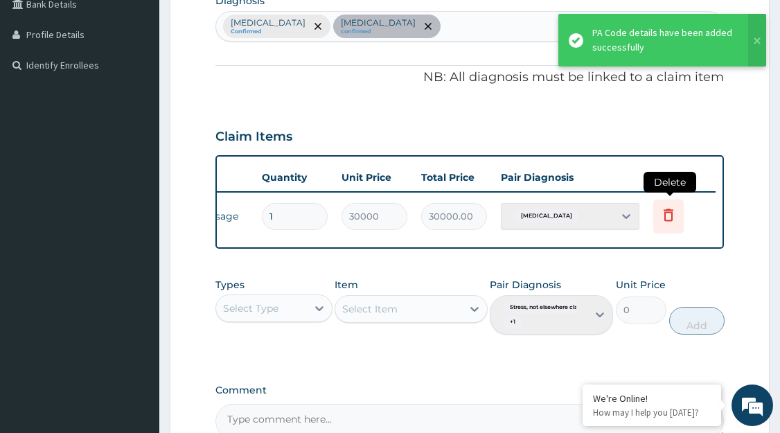  I want to click on label: Types, so click(230, 285).